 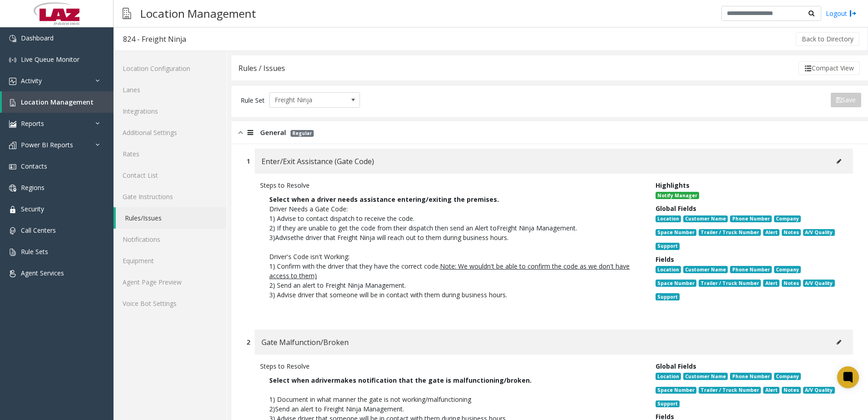 I want to click on span: General, so click(x=273, y=132).